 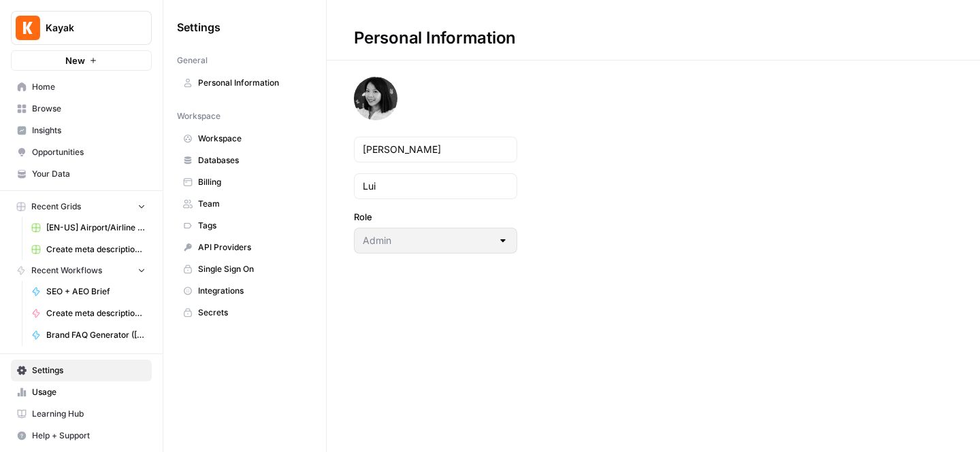 What do you see at coordinates (88, 152) in the screenshot?
I see `span: Opportunities` at bounding box center [88, 152].